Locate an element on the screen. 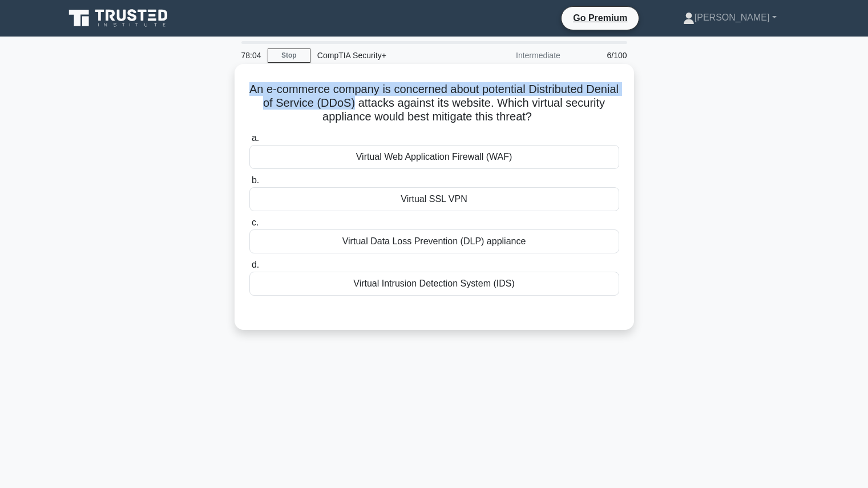 This screenshot has height=488, width=868. span: b. is located at coordinates (255, 180).